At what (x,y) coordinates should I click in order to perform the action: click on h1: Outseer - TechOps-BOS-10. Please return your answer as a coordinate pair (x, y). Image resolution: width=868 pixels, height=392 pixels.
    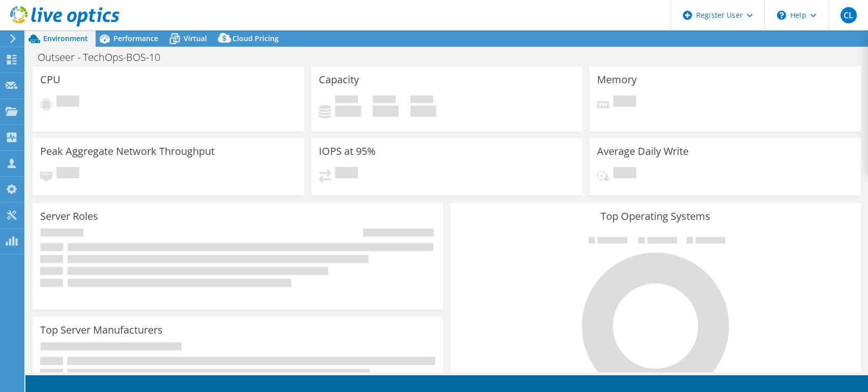
    Looking at the image, I should click on (104, 57).